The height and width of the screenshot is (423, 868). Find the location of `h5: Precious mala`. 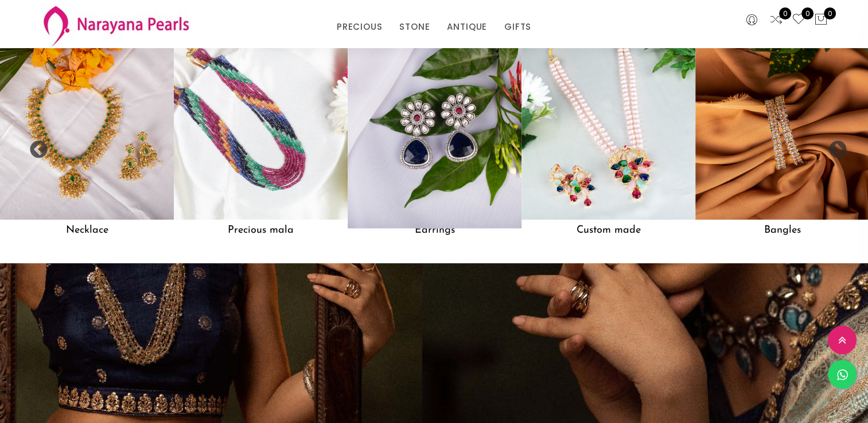

h5: Precious mala is located at coordinates (260, 231).